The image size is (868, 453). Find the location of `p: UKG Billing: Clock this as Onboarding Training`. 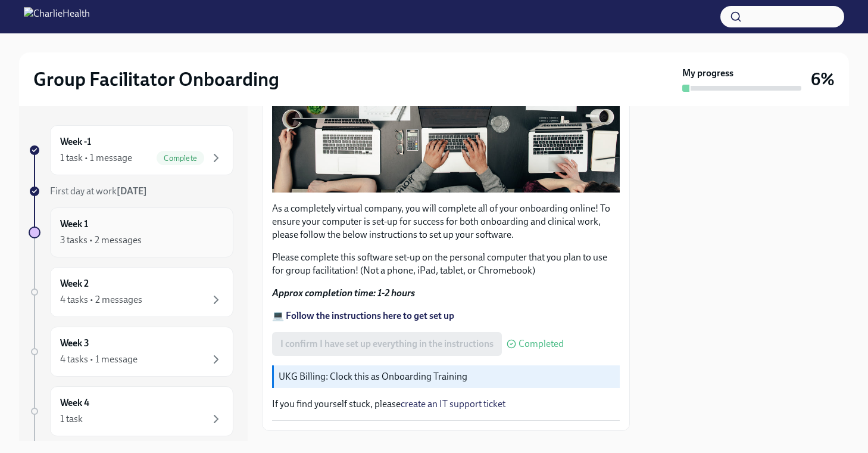

p: UKG Billing: Clock this as Onboarding Training is located at coordinates (447, 376).